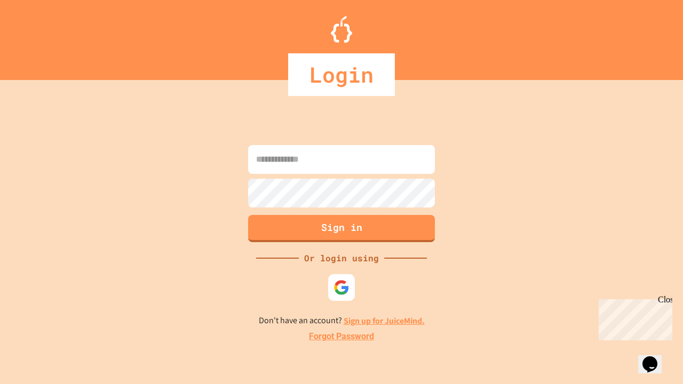 This screenshot has height=384, width=683. I want to click on div: Or login using, so click(342, 258).